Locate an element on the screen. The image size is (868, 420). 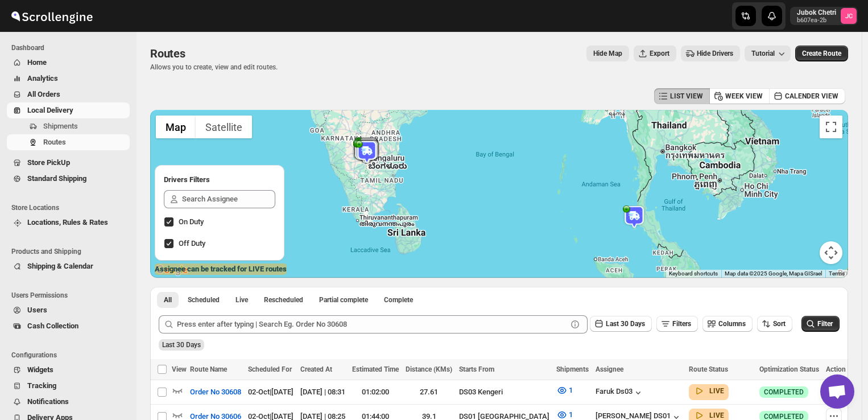
button: Cash Collection is located at coordinates (68, 326).